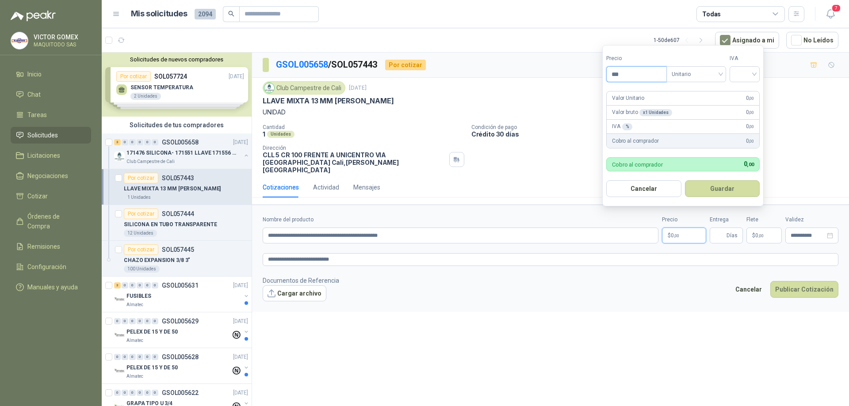 The height and width of the screenshot is (406, 849). I want to click on label: Nombre del producto, so click(460, 220).